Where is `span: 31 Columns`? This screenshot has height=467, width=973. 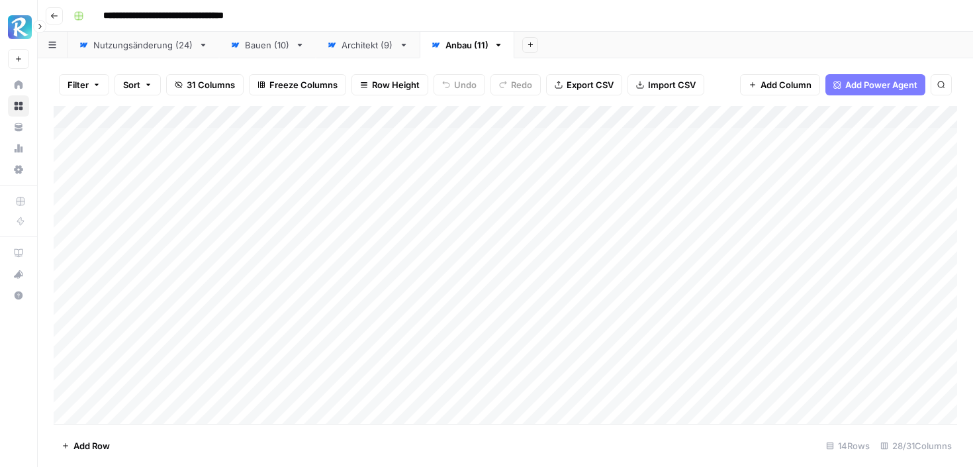 span: 31 Columns is located at coordinates (211, 85).